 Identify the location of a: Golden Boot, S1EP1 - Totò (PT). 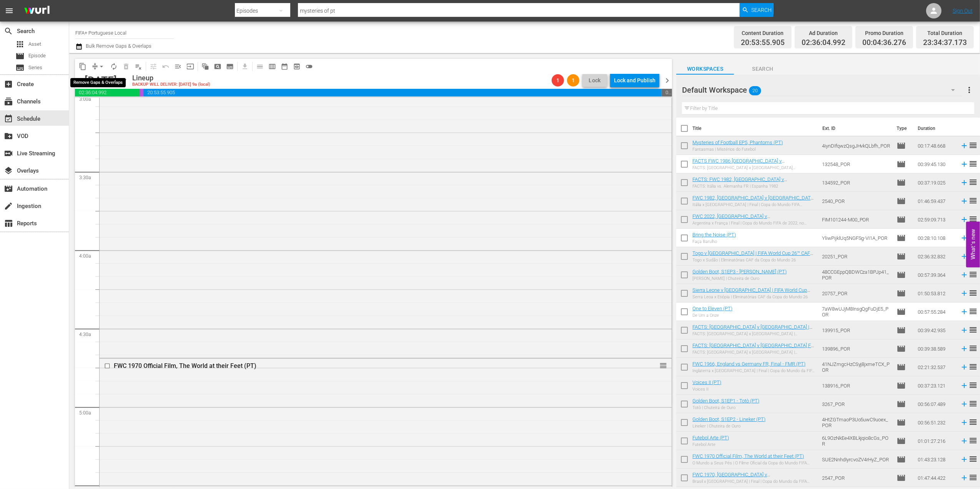
(725, 401).